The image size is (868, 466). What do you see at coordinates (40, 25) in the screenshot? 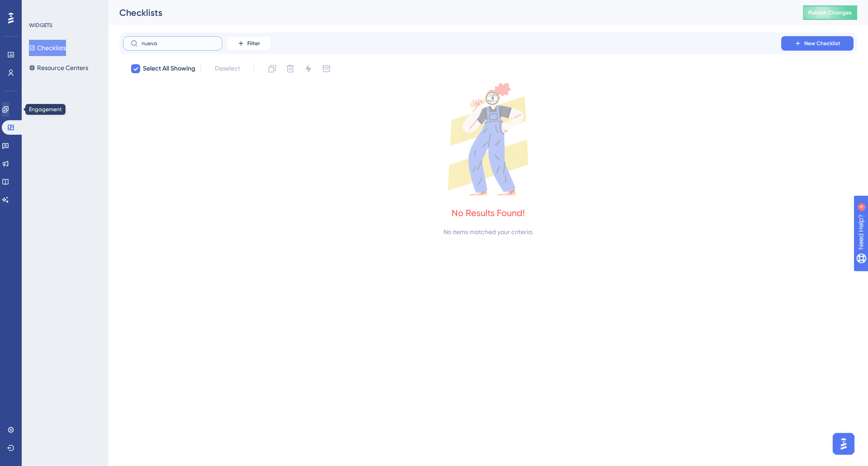
I see `div: WIDGETS` at bounding box center [40, 25].